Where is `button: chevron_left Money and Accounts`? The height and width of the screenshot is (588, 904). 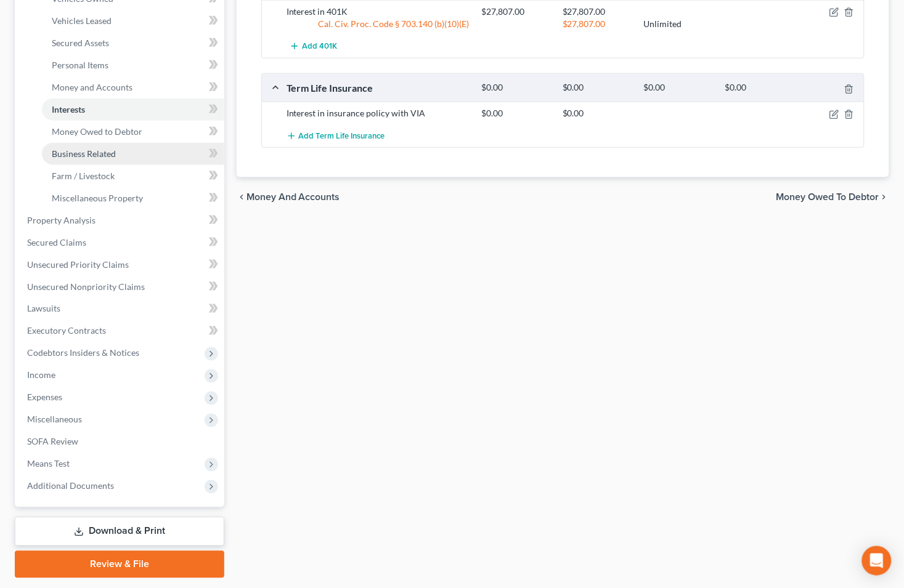 button: chevron_left Money and Accounts is located at coordinates (288, 197).